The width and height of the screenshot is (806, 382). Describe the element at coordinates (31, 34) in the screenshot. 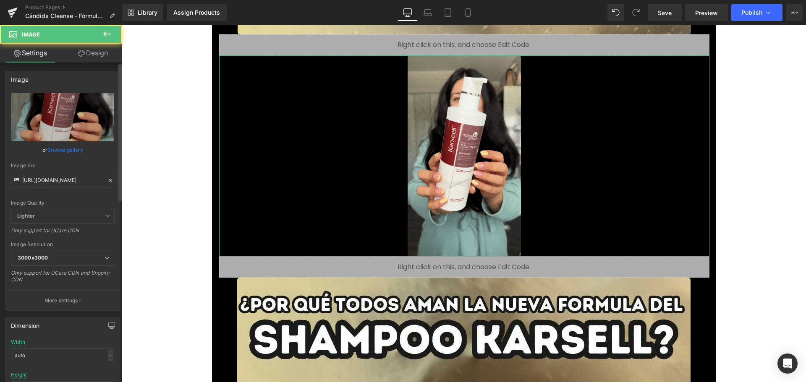

I see `span: Image` at that location.